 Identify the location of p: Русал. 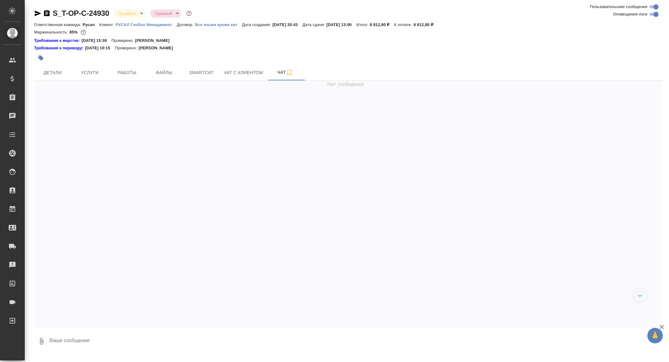
(91, 24).